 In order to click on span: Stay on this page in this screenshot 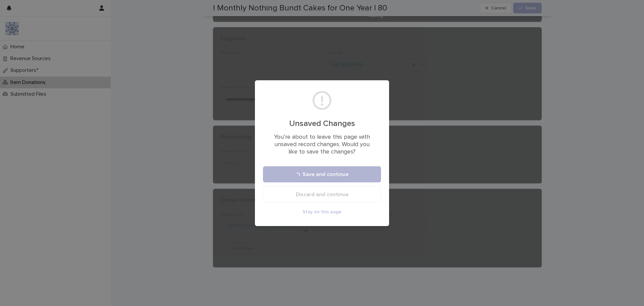, I will do `click(322, 212)`.